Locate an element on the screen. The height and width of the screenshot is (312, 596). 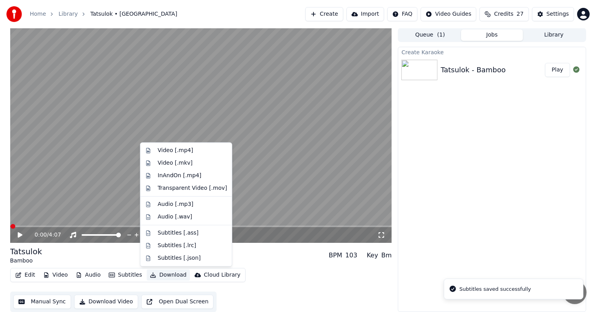
div: Subtitles [.lrc] is located at coordinates (177, 245).